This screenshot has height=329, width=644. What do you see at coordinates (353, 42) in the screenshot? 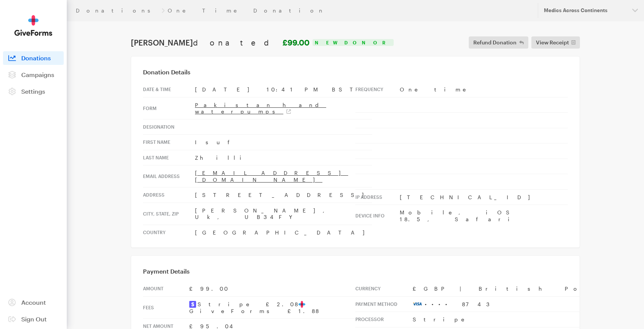
I see `div: New Donor` at bounding box center [353, 42].